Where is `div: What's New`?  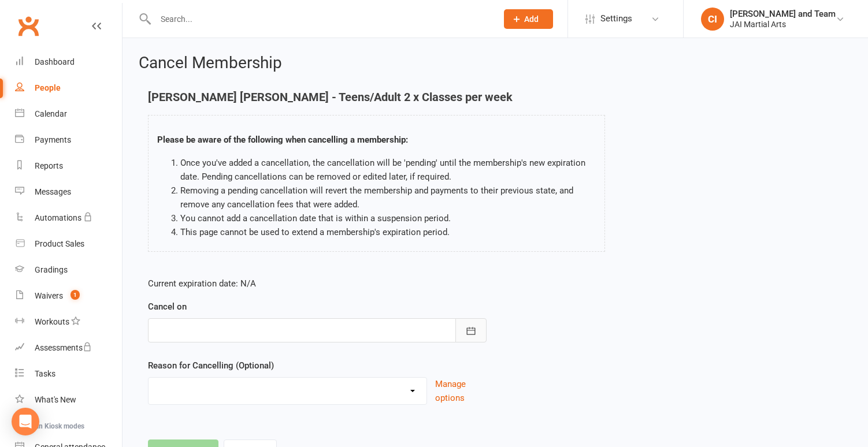 div: What's New is located at coordinates (55, 400).